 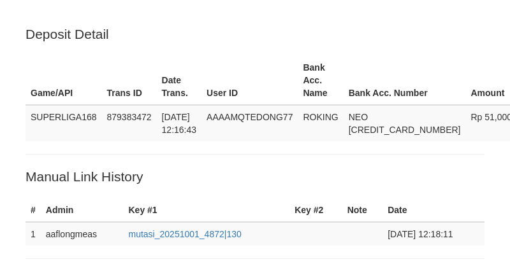 I want to click on p: Manual Link History, so click(x=255, y=176).